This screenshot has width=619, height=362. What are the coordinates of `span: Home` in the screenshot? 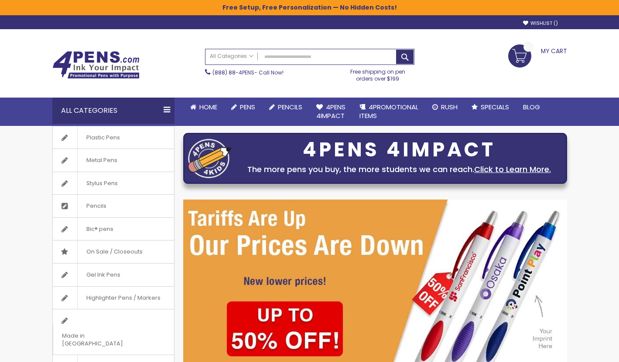 It's located at (208, 107).